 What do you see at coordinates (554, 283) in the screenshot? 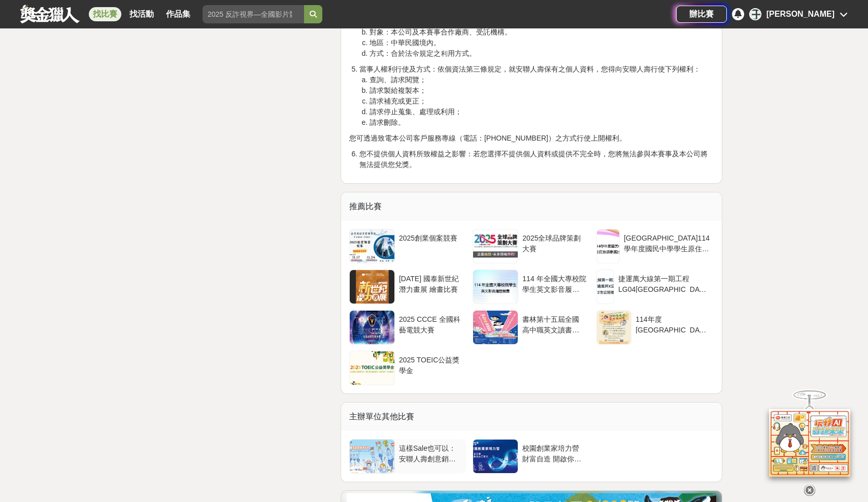
I see `div: 114 年全國大專校院學生英文影音履歷競賽` at bounding box center [554, 283].